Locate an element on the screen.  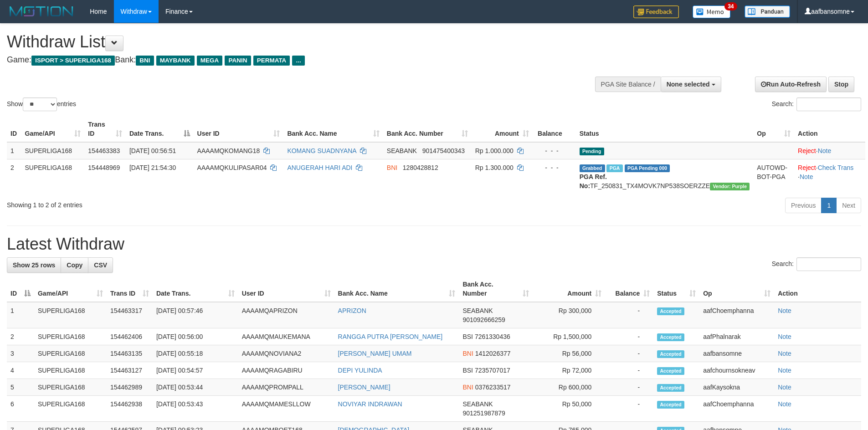
td: 3 is located at coordinates (20, 354).